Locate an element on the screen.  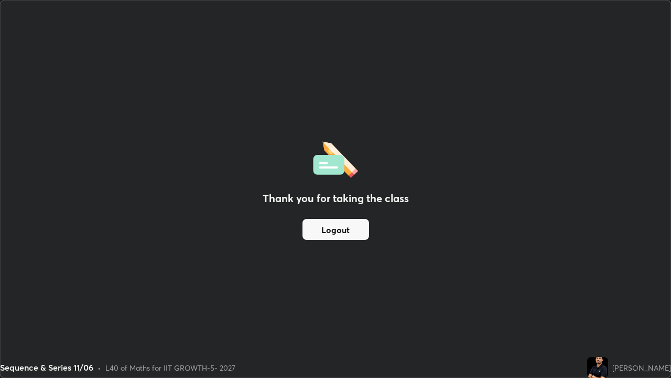
button: Logout is located at coordinates (336, 229).